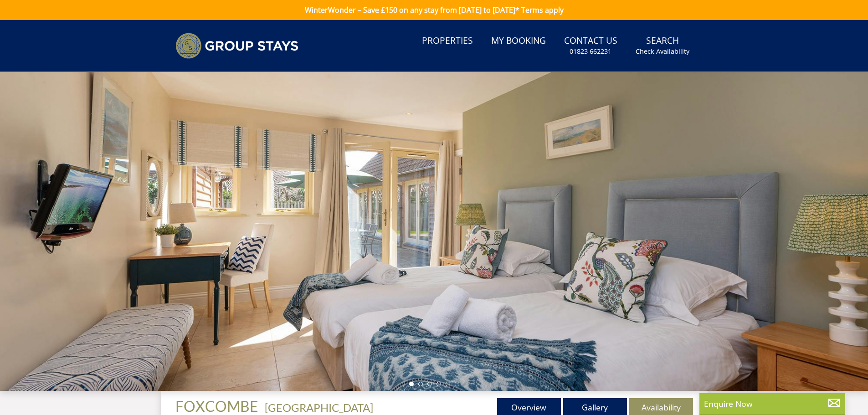 This screenshot has width=868, height=415. I want to click on p: Enquire Now, so click(773, 403).